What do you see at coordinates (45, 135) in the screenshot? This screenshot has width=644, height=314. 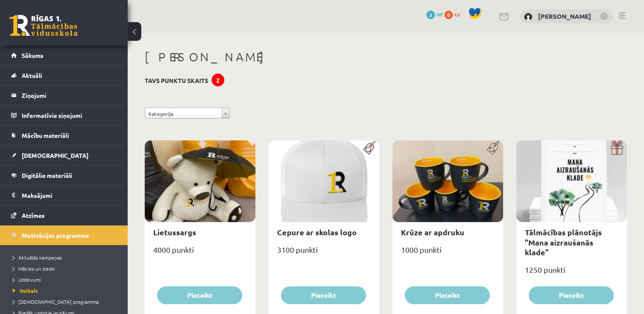 I see `span: Mācību materiāli` at bounding box center [45, 135].